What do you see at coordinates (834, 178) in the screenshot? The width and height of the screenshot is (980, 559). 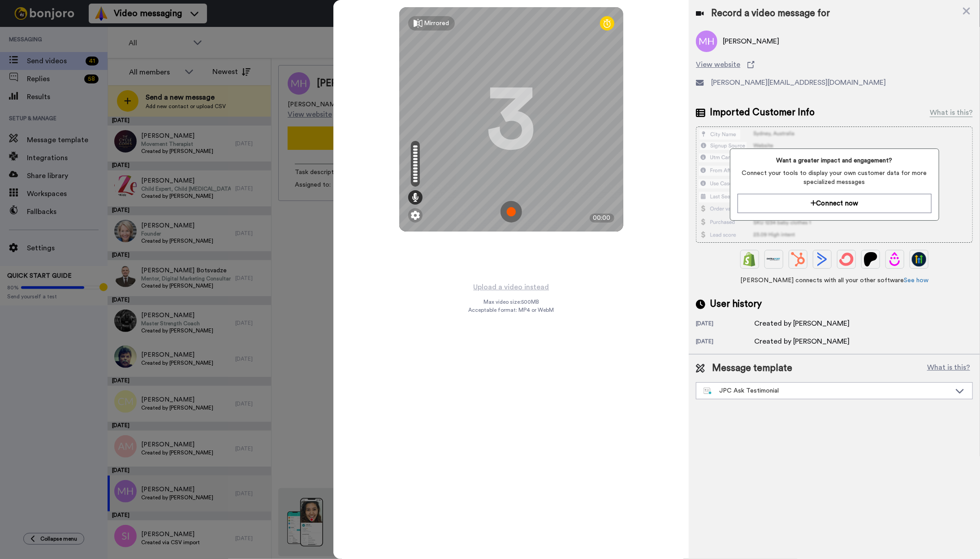 I see `span: Connect your tools to display your own customer data for more specialized messages` at bounding box center [834, 178].